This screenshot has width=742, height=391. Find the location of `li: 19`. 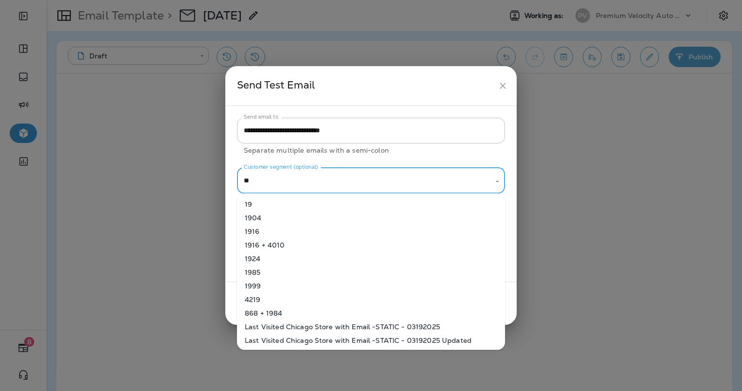

li: 19 is located at coordinates (371, 204).